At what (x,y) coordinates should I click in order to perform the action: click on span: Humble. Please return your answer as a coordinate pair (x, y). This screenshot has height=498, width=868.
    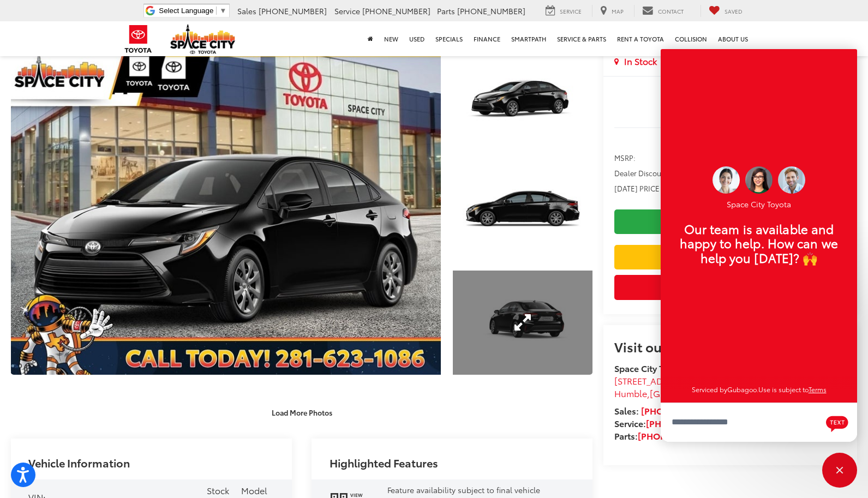
    Looking at the image, I should click on (631, 392).